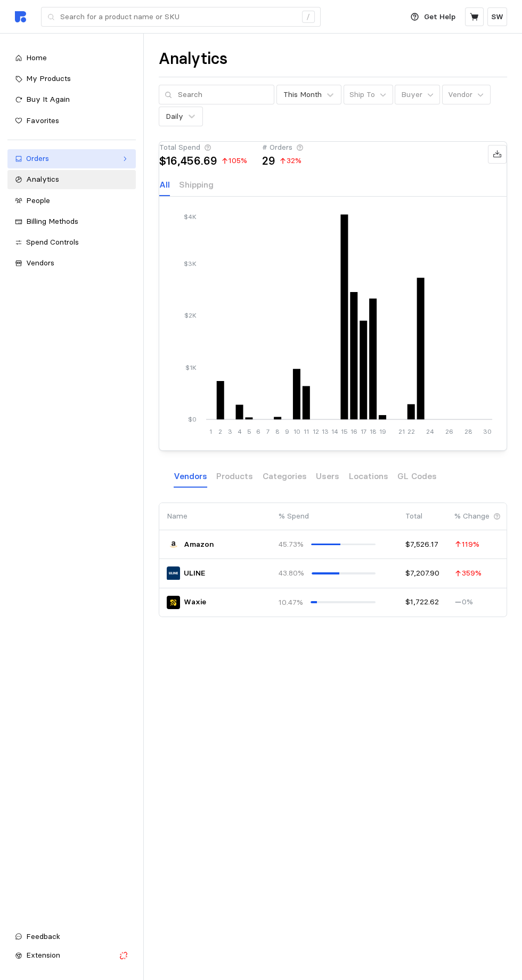  Describe the element at coordinates (466, 545) in the screenshot. I see `p: 119 %` at that location.